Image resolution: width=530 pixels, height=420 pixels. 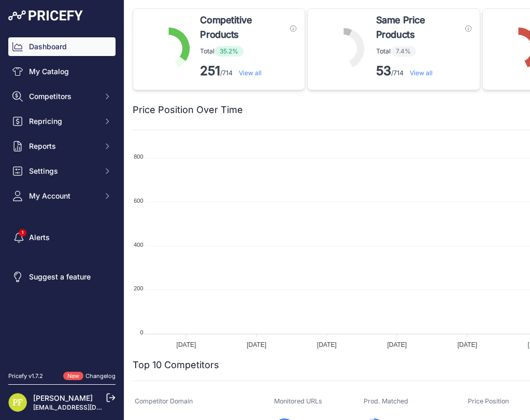 What do you see at coordinates (62, 72) in the screenshot?
I see `a: My Catalog` at bounding box center [62, 72].